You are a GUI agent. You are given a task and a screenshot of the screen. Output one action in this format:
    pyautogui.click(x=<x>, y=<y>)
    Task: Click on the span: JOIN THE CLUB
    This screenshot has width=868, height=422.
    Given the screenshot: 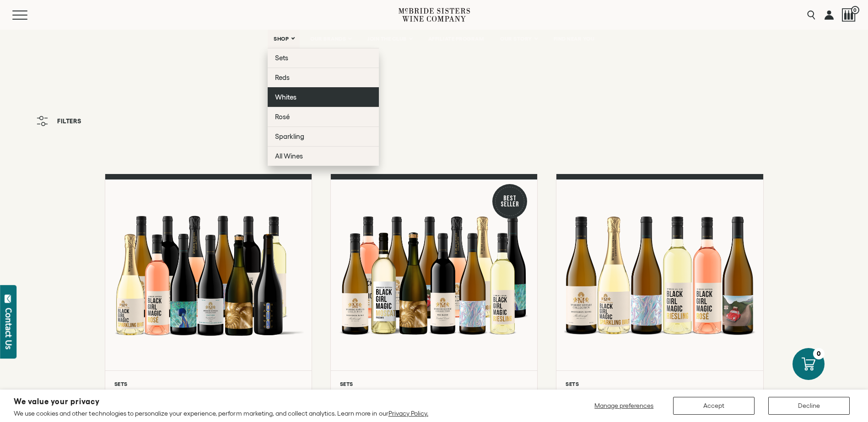 What is the action you would take?
    pyautogui.click(x=387, y=39)
    